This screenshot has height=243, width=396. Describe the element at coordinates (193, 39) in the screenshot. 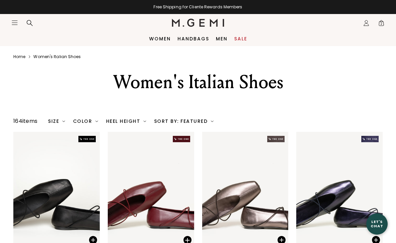

I see `a: Handbags` at that location.